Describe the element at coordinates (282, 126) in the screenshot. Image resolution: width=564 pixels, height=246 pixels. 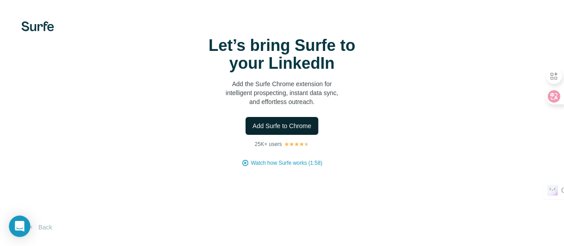
I see `span: Add Surfe to Chrome` at that location.